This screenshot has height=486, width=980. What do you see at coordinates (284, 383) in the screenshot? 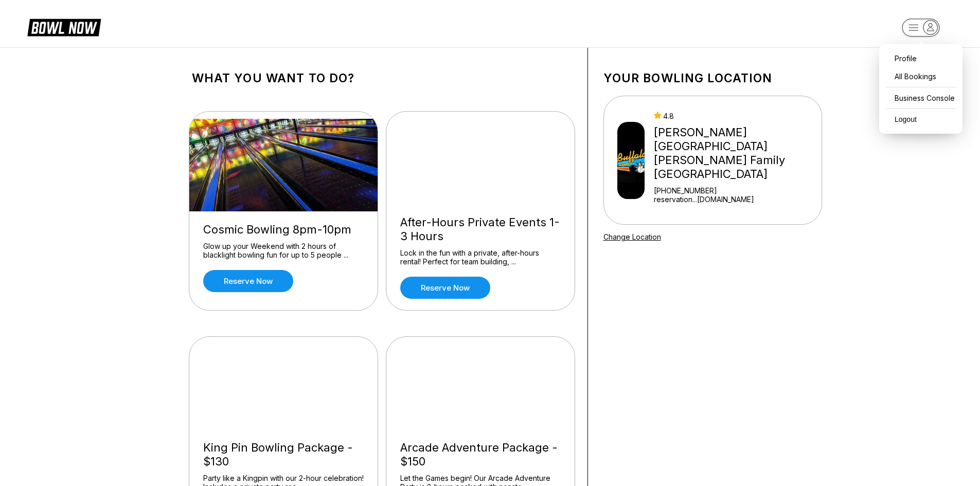
I see `img: King Pin Bowling Package - $130` at bounding box center [284, 383].